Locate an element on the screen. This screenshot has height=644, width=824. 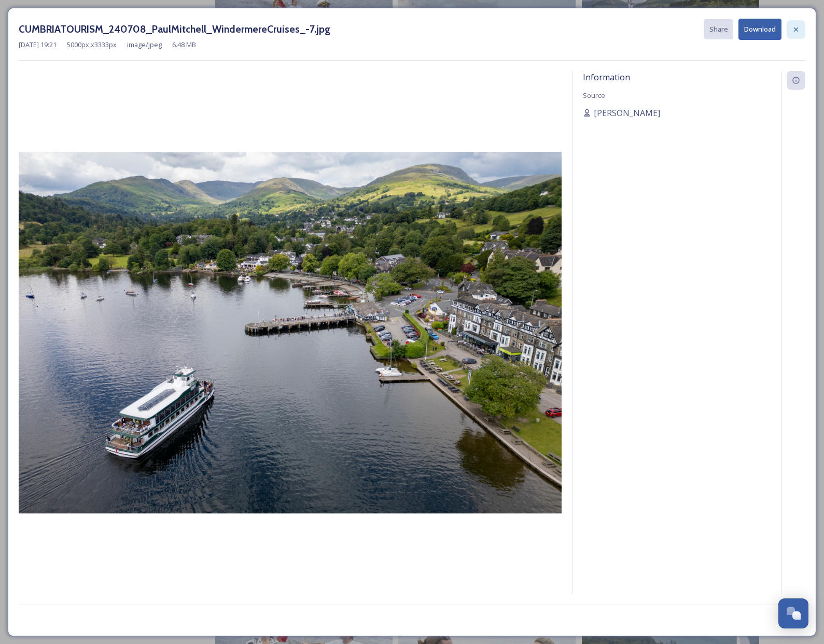
span: 5000 px x 3333 px is located at coordinates (92, 45).